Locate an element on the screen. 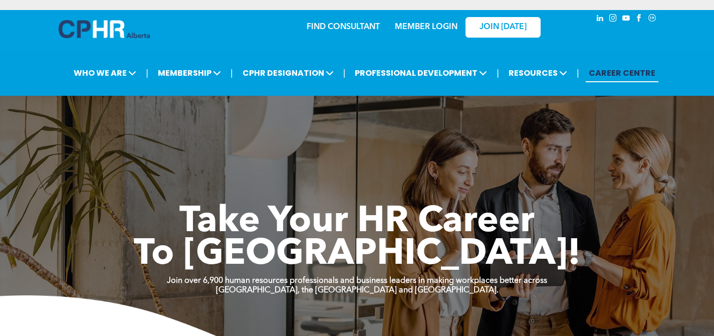 The image size is (714, 336). a: MEMBER LOGIN is located at coordinates (426, 27).